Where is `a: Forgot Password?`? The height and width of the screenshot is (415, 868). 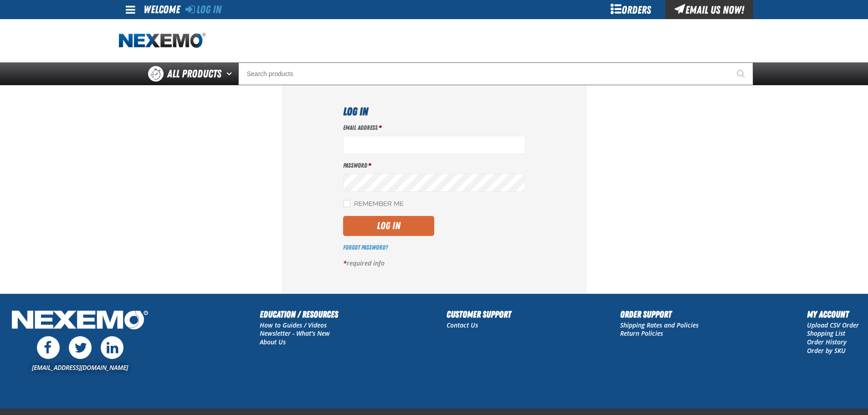
a: Forgot Password? is located at coordinates (365, 247).